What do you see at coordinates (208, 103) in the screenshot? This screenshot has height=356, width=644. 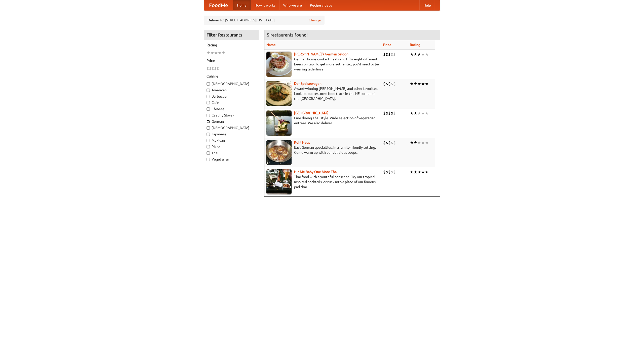 I see `input: Cafe` at bounding box center [208, 103].